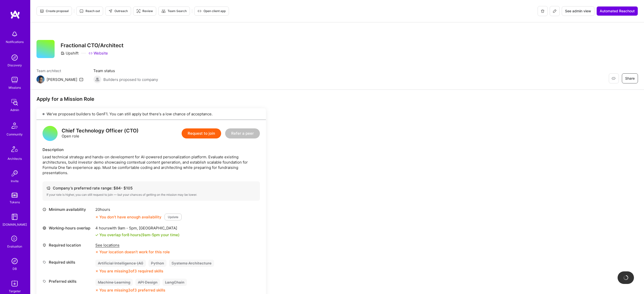 This screenshot has height=294, width=644. I want to click on img: Team Architect, so click(41, 79).